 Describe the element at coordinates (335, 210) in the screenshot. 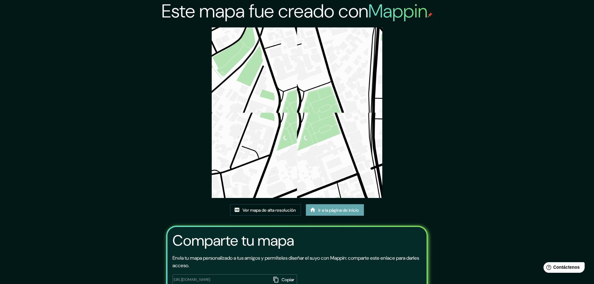

I see `a: Ir a la página de inicio` at that location.